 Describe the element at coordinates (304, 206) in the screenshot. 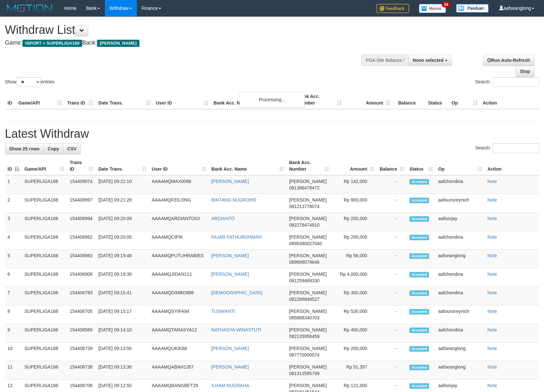

I see `span: Copy 081213778074 to clipboard` at that location.